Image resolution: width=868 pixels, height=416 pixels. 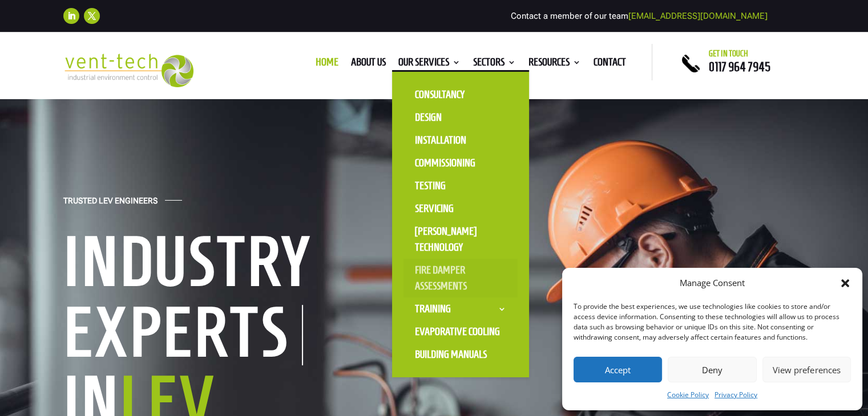 What do you see at coordinates (494, 64) in the screenshot?
I see `a: Sectors` at bounding box center [494, 64].